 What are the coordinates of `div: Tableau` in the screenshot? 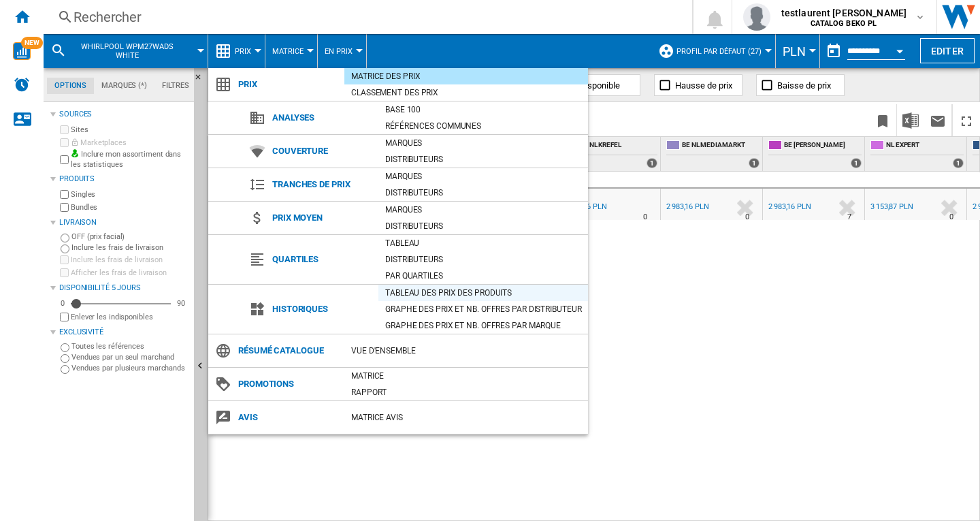 It's located at (483, 243).